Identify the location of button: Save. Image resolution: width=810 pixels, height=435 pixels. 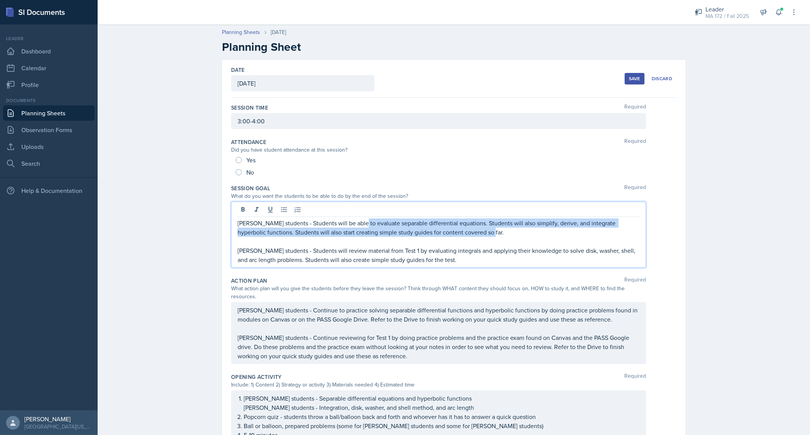
(635, 79).